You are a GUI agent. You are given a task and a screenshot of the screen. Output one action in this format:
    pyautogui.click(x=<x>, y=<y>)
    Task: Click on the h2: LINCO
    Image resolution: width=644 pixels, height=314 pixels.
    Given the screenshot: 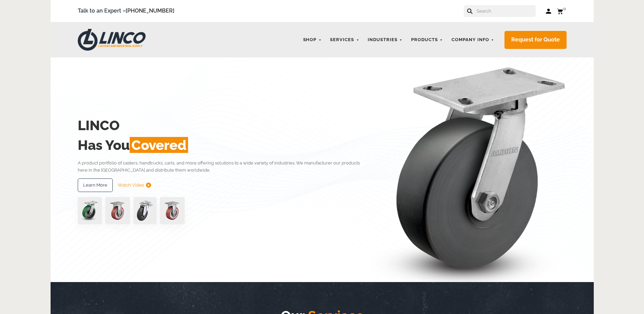 What is the action you would take?
    pyautogui.click(x=224, y=125)
    